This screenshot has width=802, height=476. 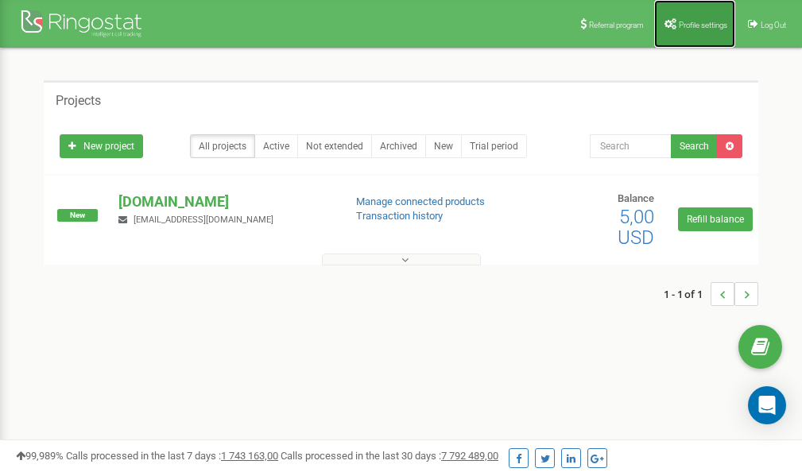 What do you see at coordinates (250, 455) in the screenshot?
I see `u: 1 743 163,00` at bounding box center [250, 455].